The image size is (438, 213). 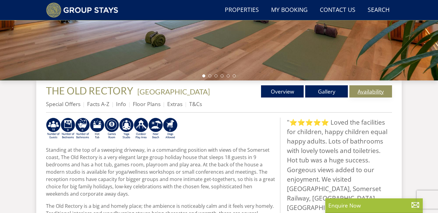 What do you see at coordinates (82, 10) in the screenshot?
I see `img: Group Stays` at bounding box center [82, 10].